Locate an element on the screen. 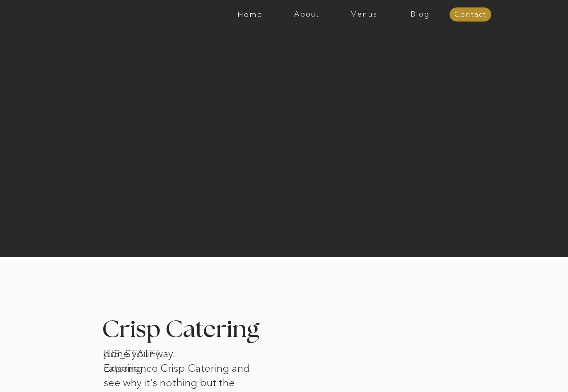  nav: Blog is located at coordinates (421, 15).